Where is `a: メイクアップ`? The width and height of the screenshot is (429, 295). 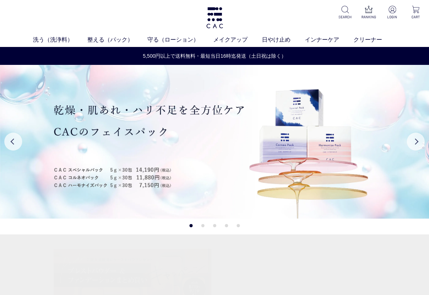
a: メイクアップ is located at coordinates (238, 40).